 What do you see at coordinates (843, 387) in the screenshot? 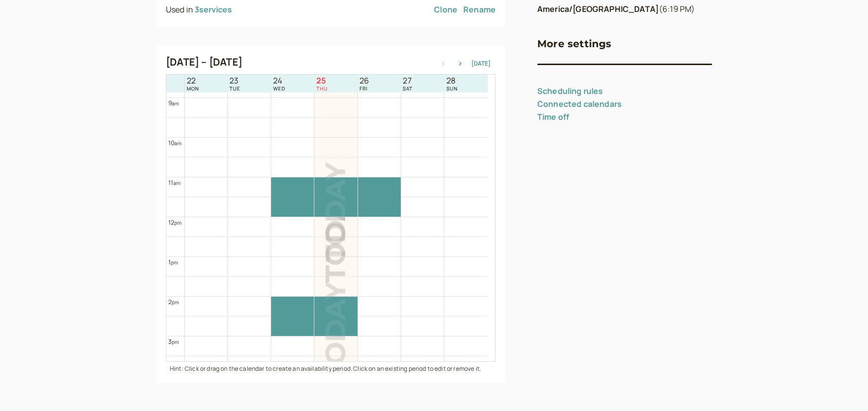
I see `div: Chat Widget` at bounding box center [843, 387].